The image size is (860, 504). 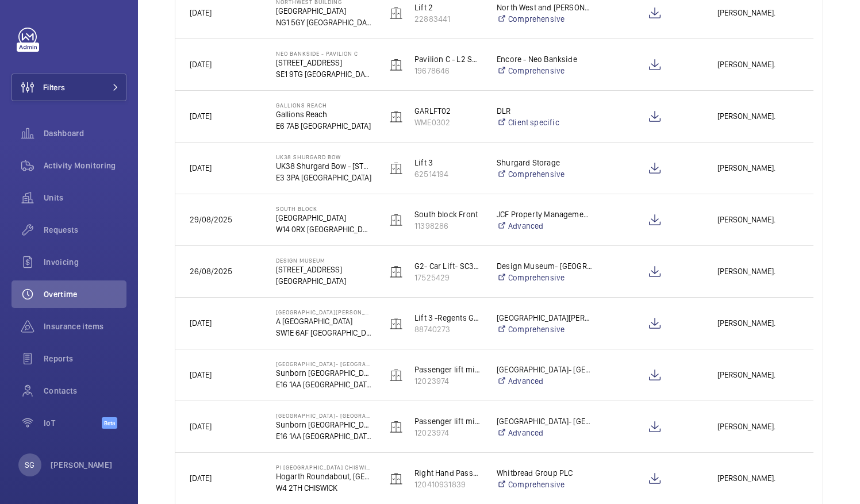 I want to click on p: 22883441, so click(x=448, y=19).